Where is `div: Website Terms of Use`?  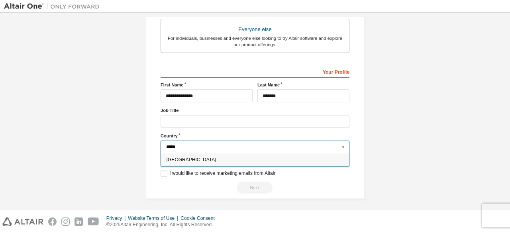
div: Website Terms of Use is located at coordinates (154, 218).